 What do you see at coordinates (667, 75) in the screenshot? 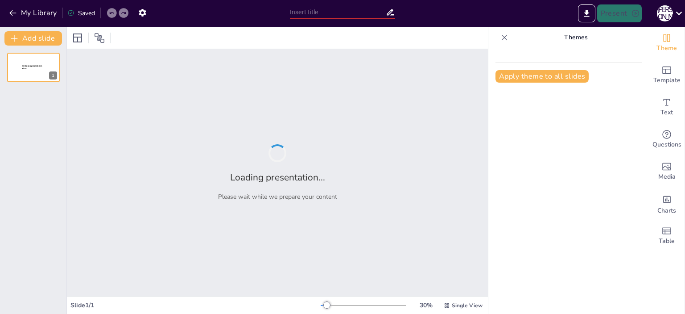
I see `div: Add ready made slides` at bounding box center [667, 75].